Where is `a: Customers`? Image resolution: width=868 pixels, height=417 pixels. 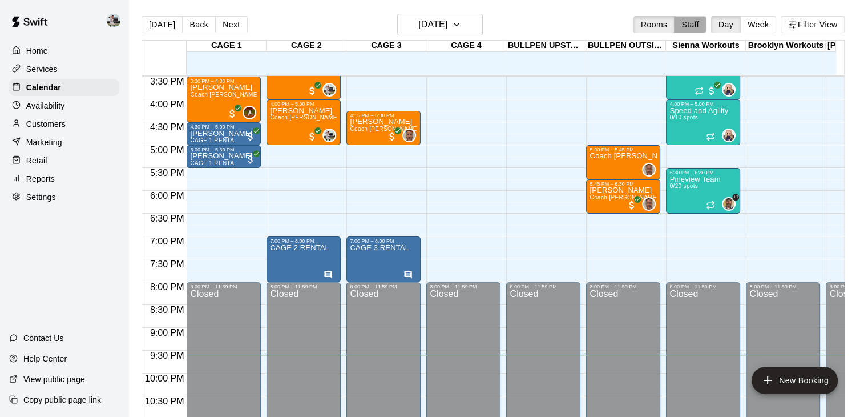 a: Customers is located at coordinates (64, 124).